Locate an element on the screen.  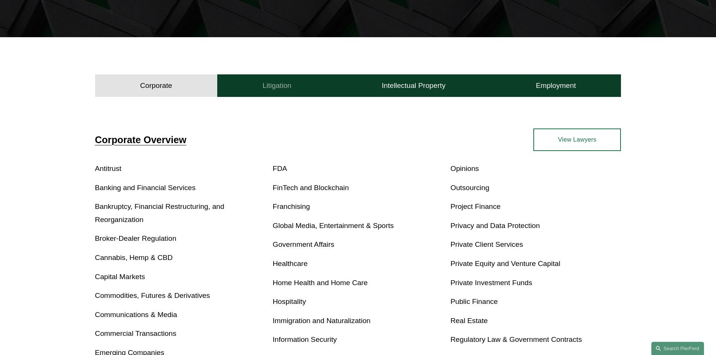
a: Home Health and Home Care is located at coordinates (320, 282).